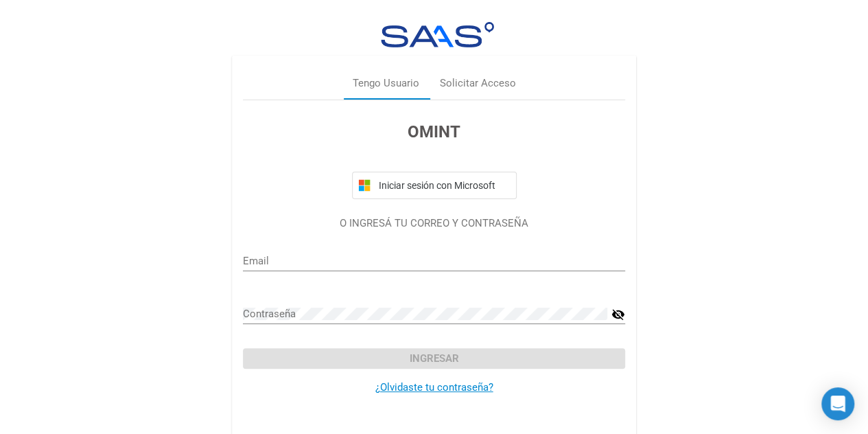 Image resolution: width=868 pixels, height=434 pixels. I want to click on mat-icon: visibility_off, so click(618, 314).